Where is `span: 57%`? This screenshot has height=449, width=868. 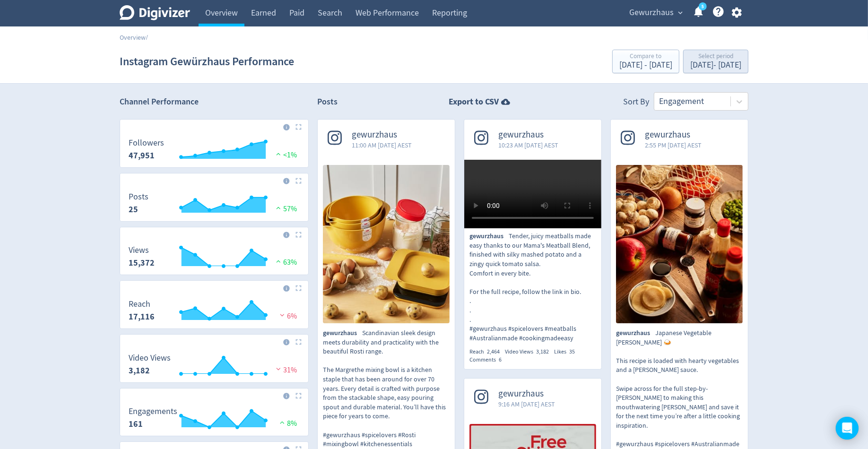
span: 57% is located at coordinates (285, 209).